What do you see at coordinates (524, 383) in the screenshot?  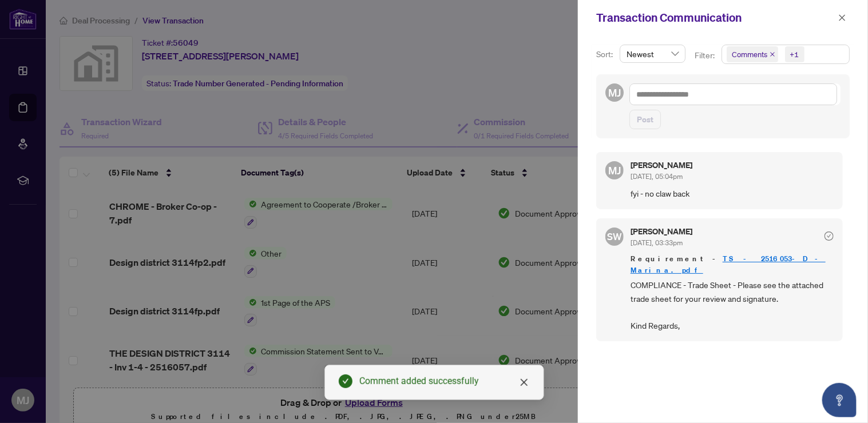 I see `a: Close` at bounding box center [524, 383].